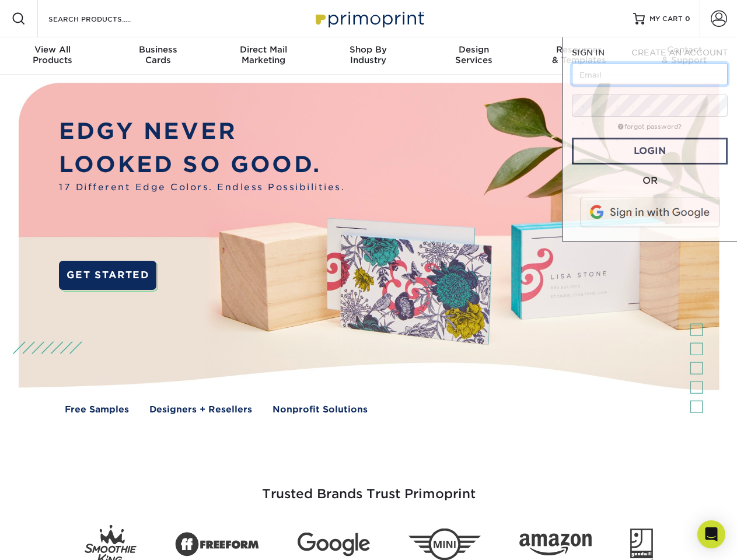  What do you see at coordinates (157, 50) in the screenshot?
I see `span: Business` at bounding box center [157, 50].